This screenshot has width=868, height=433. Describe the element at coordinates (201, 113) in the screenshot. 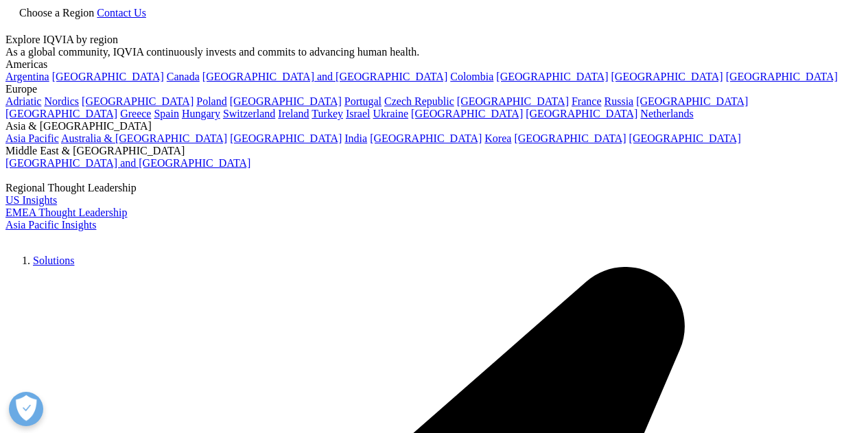

I see `a: Hungary` at that location.